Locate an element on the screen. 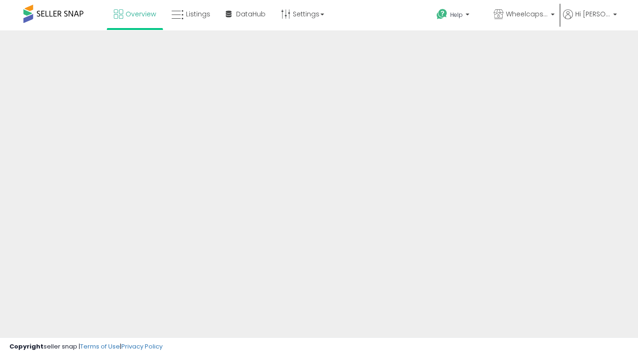  a: Help is located at coordinates (457, 16).